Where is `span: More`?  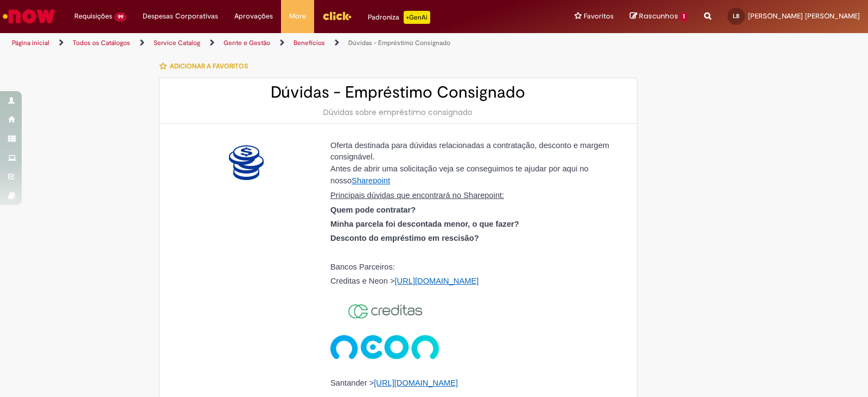 span: More is located at coordinates (297, 16).